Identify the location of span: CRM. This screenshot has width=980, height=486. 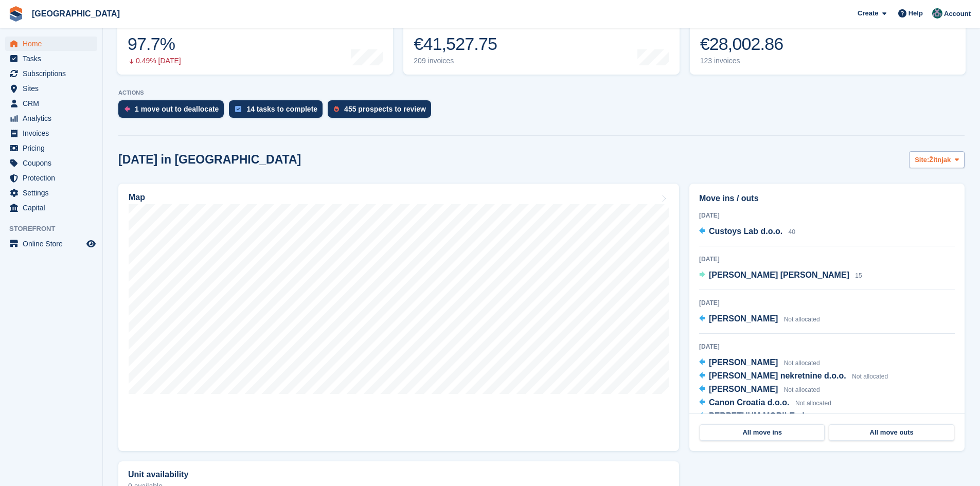
(53, 104).